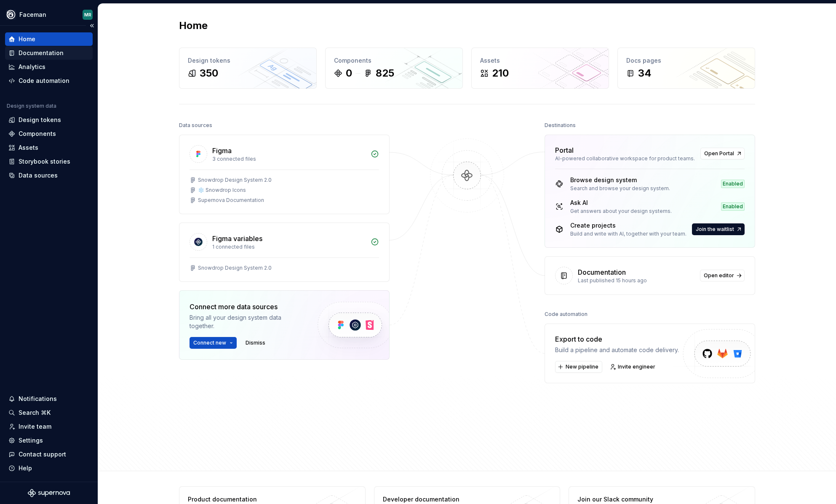 The height and width of the screenshot is (504, 836). I want to click on div: Notifications, so click(37, 399).